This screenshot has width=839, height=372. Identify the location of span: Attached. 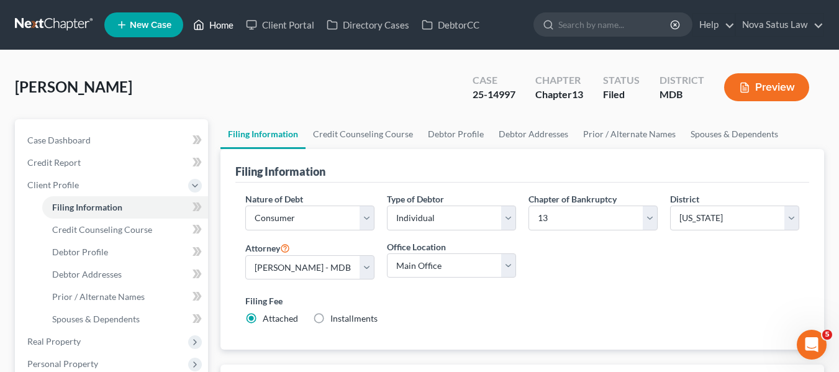
(280, 318).